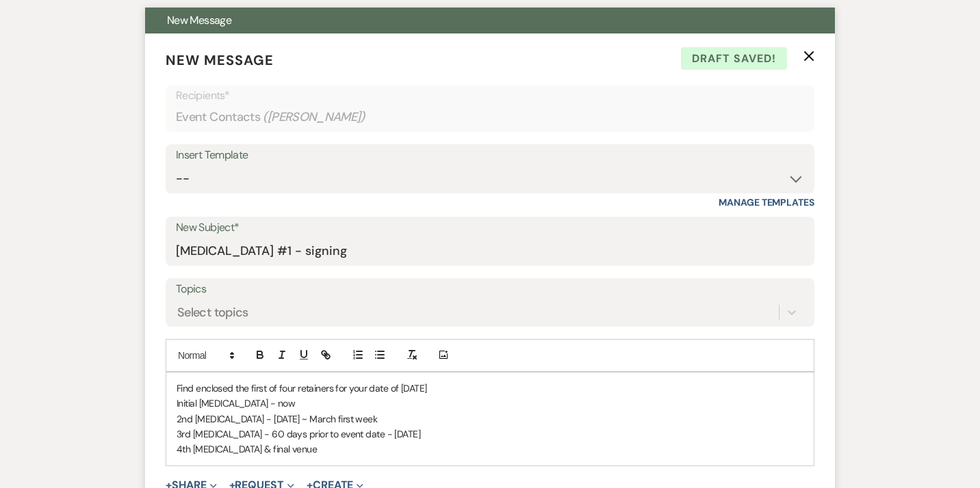 This screenshot has height=488, width=980. Describe the element at coordinates (767, 202) in the screenshot. I see `a: Manage Templates` at that location.